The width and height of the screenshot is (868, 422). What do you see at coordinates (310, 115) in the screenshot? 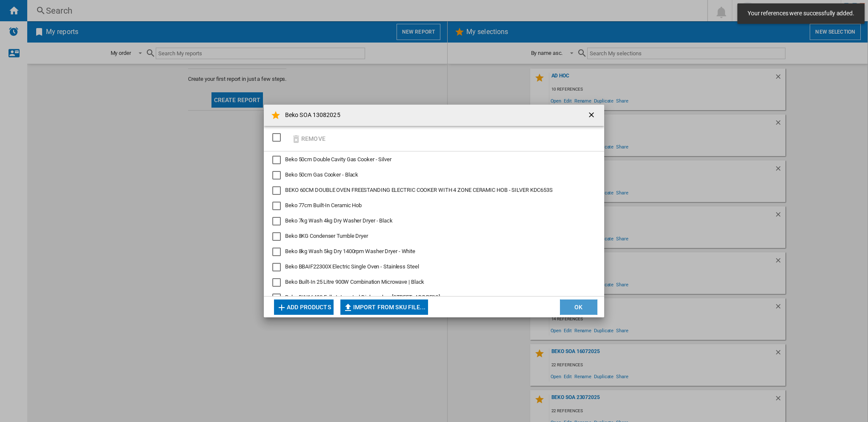
I see `h4: Beko SOA 13082025` at bounding box center [310, 115].